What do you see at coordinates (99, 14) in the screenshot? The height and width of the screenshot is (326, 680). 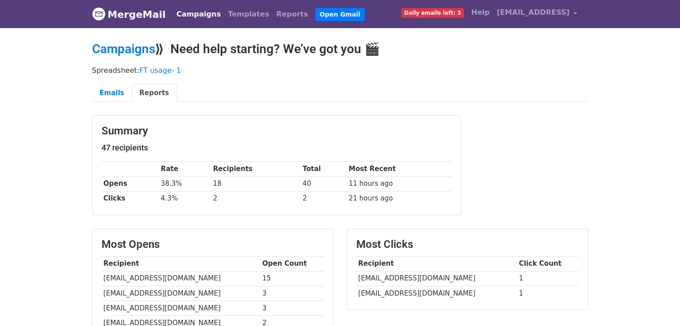 I see `img: MergeMail logo` at bounding box center [99, 14].